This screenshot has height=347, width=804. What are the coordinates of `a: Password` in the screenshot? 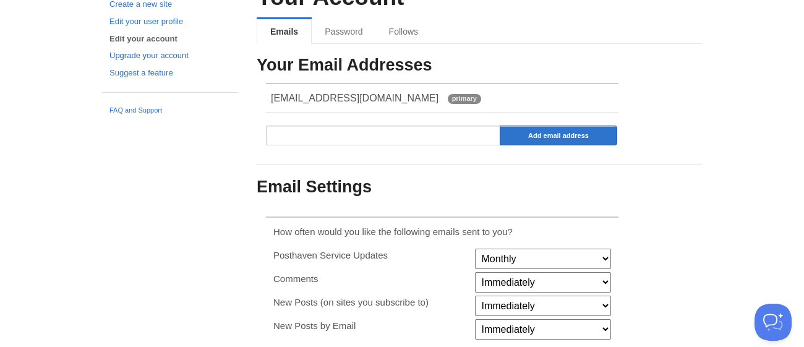 It's located at (343, 32).